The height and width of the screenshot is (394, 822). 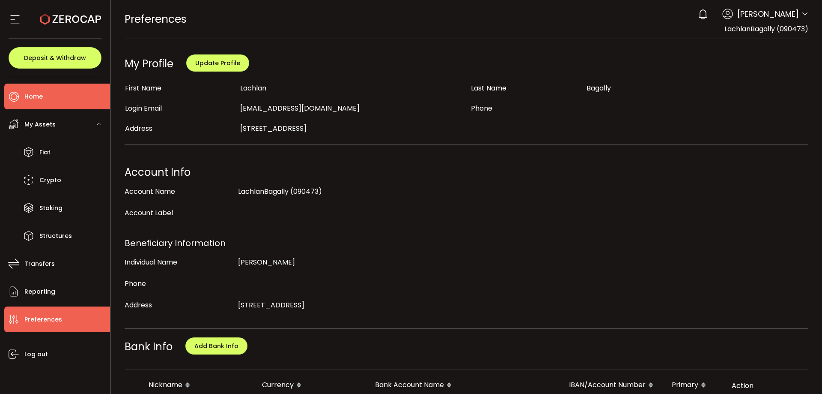 What do you see at coordinates (39, 263) in the screenshot?
I see `span: Transfers` at bounding box center [39, 263].